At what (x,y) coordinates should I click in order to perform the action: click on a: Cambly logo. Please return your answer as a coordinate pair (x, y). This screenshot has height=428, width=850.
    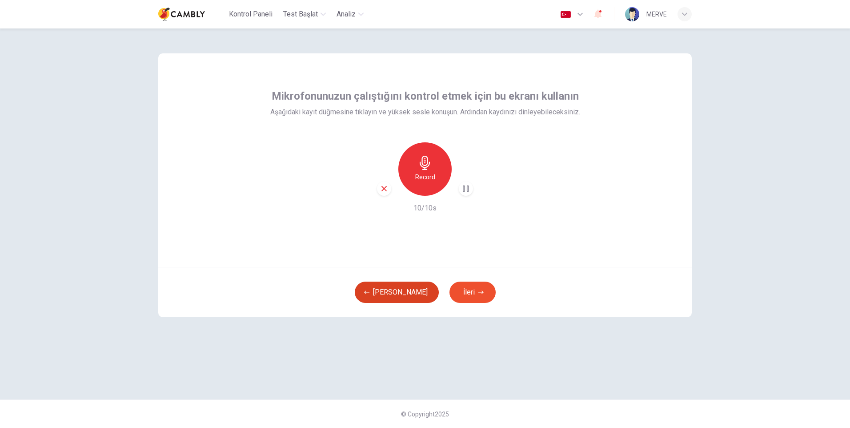
    Looking at the image, I should click on (192, 14).